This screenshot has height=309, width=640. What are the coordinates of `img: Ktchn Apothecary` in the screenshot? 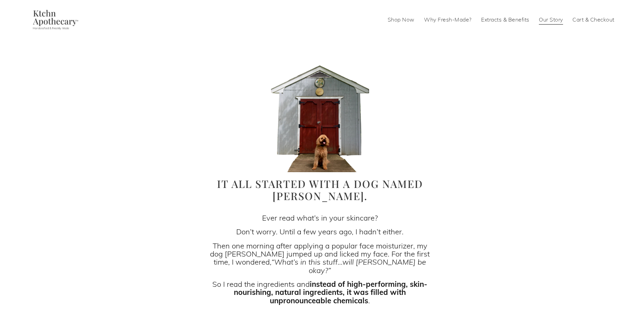 It's located at (54, 20).